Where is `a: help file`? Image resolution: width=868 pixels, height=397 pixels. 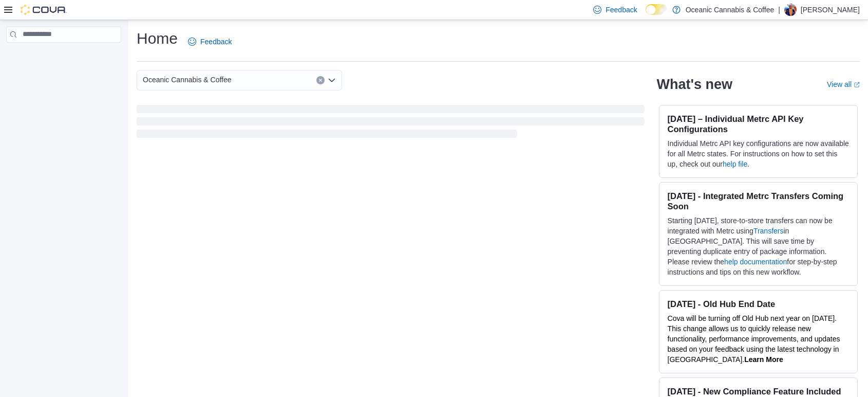
a: help file is located at coordinates (735, 164).